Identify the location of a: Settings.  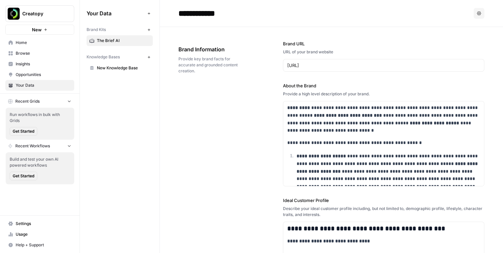
(40, 223).